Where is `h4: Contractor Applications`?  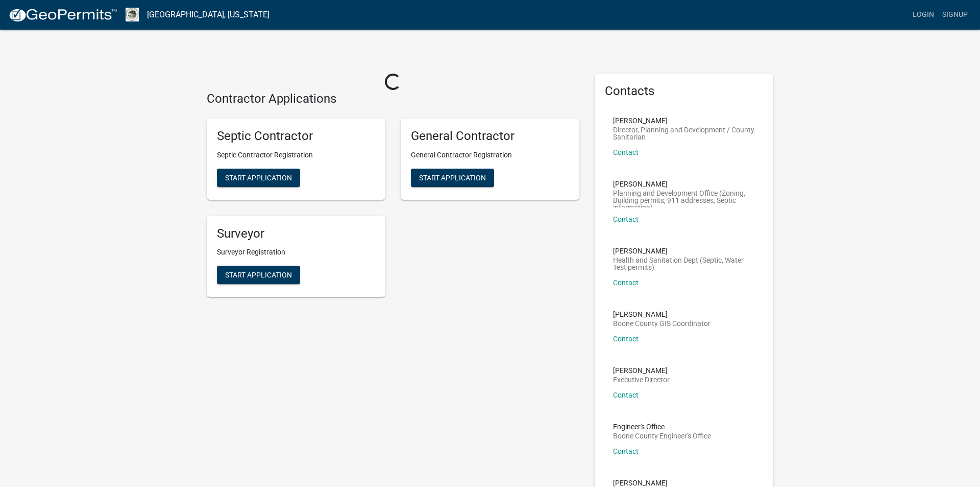
h4: Contractor Applications is located at coordinates (393, 98).